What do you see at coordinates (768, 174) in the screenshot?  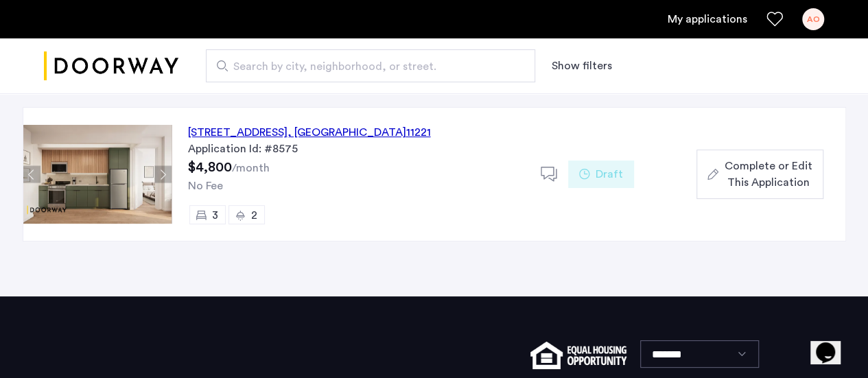 I see `span: Complete or Edit This Application` at bounding box center [768, 174].